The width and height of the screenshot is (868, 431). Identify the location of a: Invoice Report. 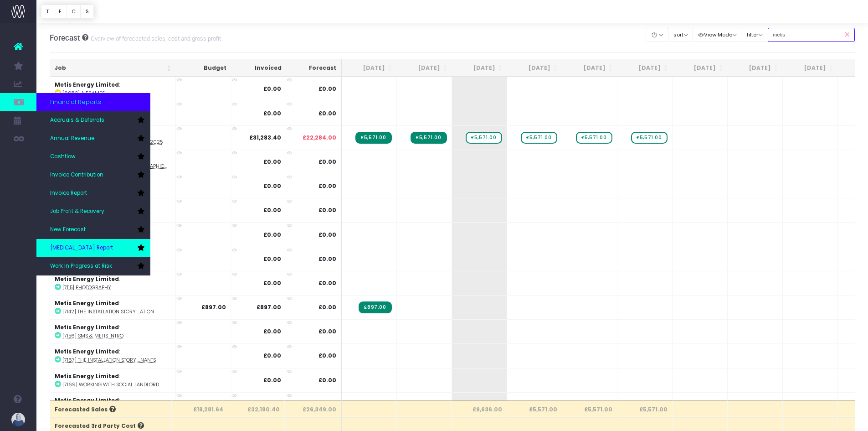
(94, 193).